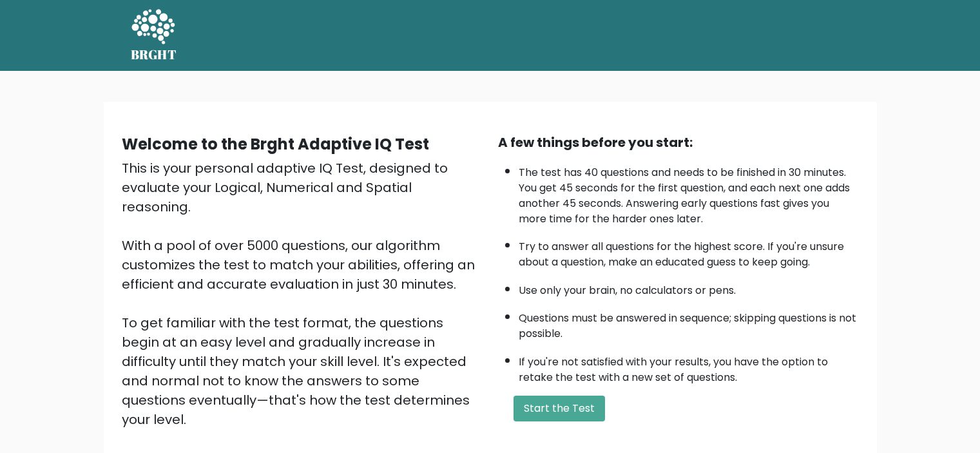 Image resolution: width=980 pixels, height=453 pixels. I want to click on li: Use only your brain, no calculators or pens., so click(689, 288).